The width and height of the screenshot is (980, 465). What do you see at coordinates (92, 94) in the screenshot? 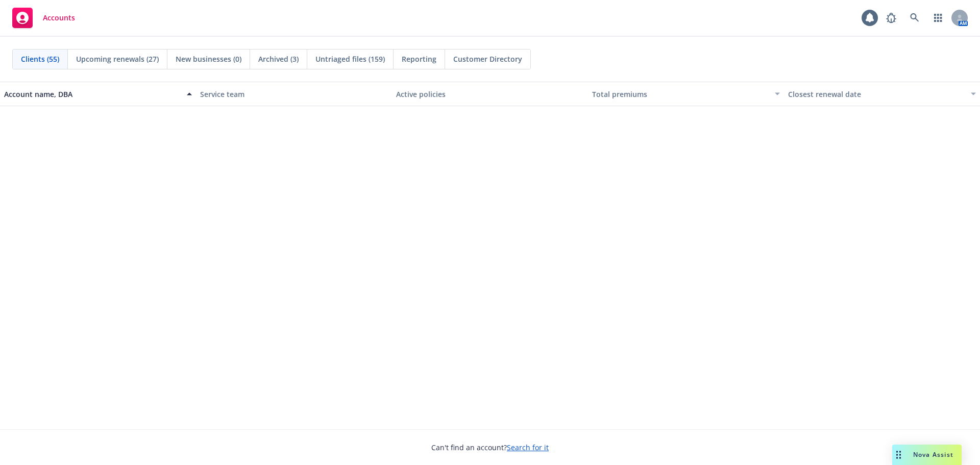
I see `div: Account name, DBA` at bounding box center [92, 94].